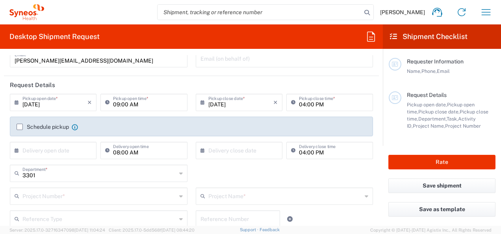  Describe the element at coordinates (269, 229) in the screenshot. I see `a: Feedback` at that location.